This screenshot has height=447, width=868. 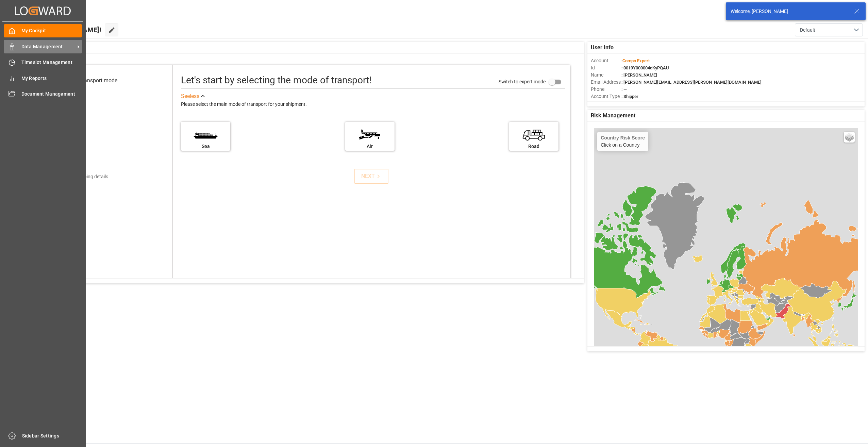 I want to click on div: Air, so click(x=370, y=146).